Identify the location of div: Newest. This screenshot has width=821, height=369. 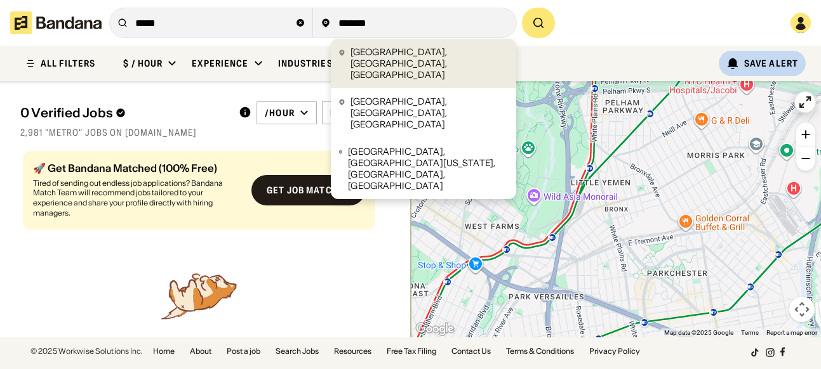
(349, 113).